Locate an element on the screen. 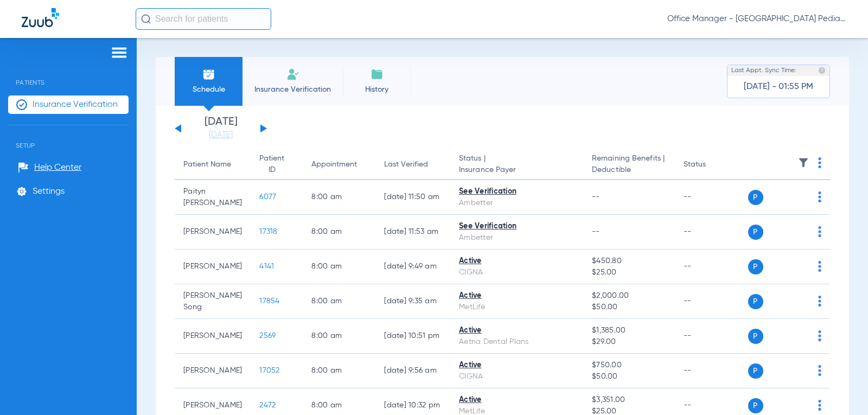 This screenshot has height=415, width=868. span: 17052 is located at coordinates (269, 371).